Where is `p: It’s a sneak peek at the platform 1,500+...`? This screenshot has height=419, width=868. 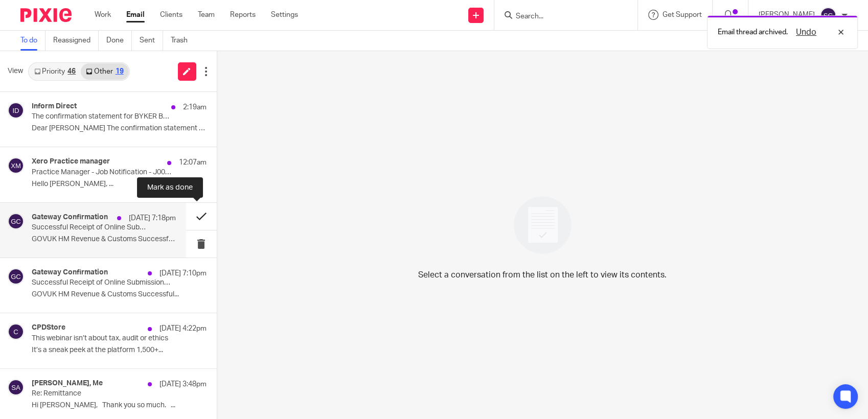
p: It’s a sneak peek at the platform 1,500+... is located at coordinates (119, 350).